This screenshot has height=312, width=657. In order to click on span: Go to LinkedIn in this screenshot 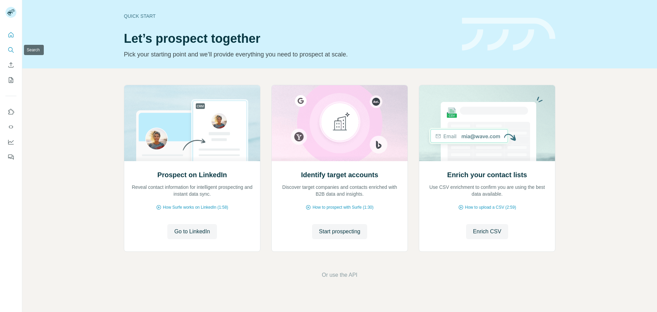, I will do `click(192, 232)`.